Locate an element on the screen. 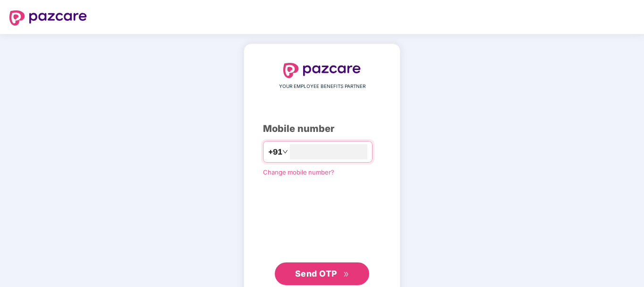 Image resolution: width=644 pixels, height=287 pixels. span: +91 is located at coordinates (275, 152).